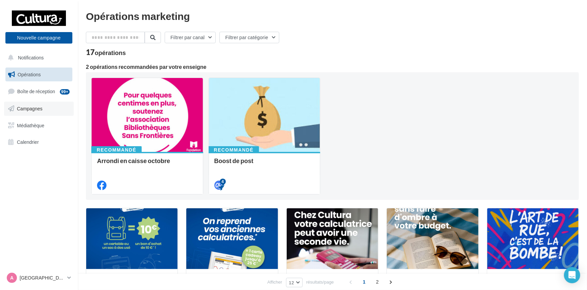 This screenshot has height=290, width=587. What do you see at coordinates (294, 283) in the screenshot?
I see `button: 12` at bounding box center [294, 283].